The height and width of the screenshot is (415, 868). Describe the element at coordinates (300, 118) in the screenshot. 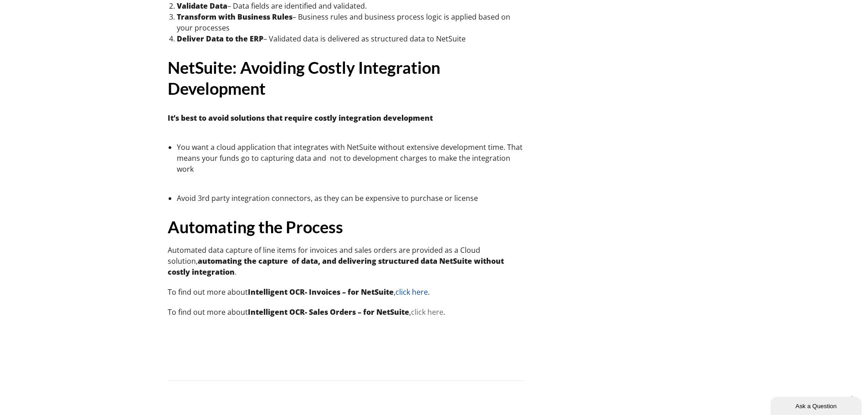

I see `strong: It’s best to avoid solutions that require costly integration development` at that location.